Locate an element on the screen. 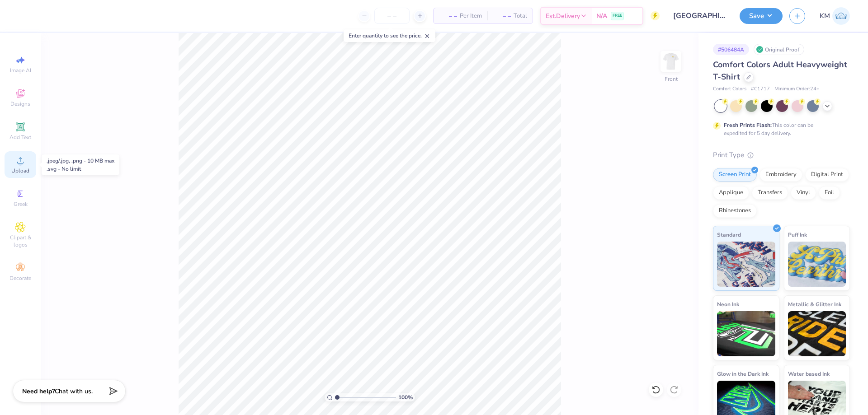  span: Greek is located at coordinates (20, 204).